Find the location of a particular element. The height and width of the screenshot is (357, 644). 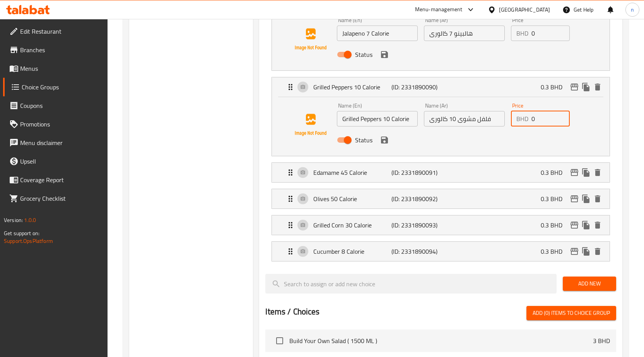

span: Menus is located at coordinates (61, 68).